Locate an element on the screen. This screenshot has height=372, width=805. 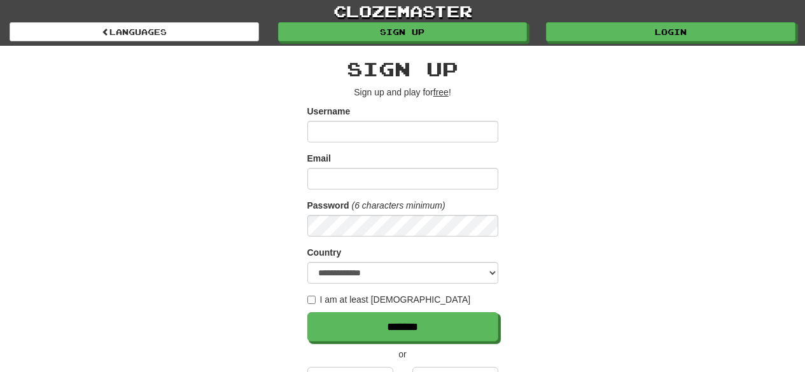
a: Login is located at coordinates (670, 32).